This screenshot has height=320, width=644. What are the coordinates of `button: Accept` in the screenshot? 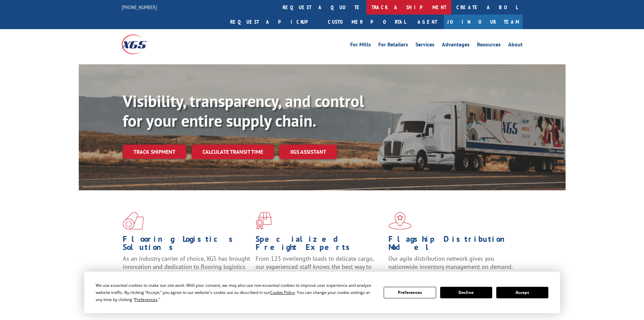 It's located at (522, 293).